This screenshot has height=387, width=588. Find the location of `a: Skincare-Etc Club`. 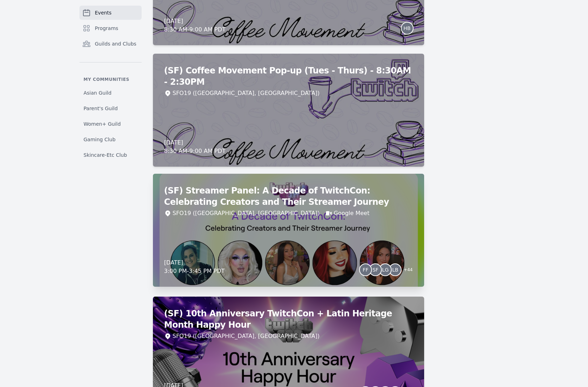

a: Skincare-Etc Club is located at coordinates (111, 155).